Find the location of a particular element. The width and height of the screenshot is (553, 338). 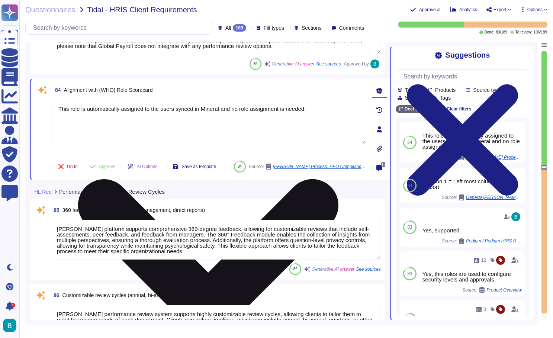

span: Alignment with (WHO) Role Scorecard is located at coordinates (108, 90).